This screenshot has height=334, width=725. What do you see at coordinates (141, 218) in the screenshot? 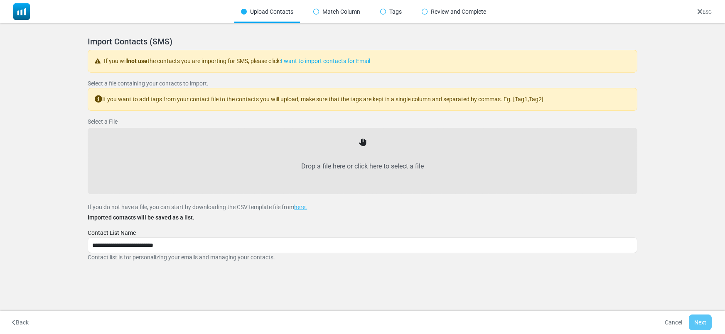
I see `label: Imported contacts will be saved as a list.` at bounding box center [141, 218].